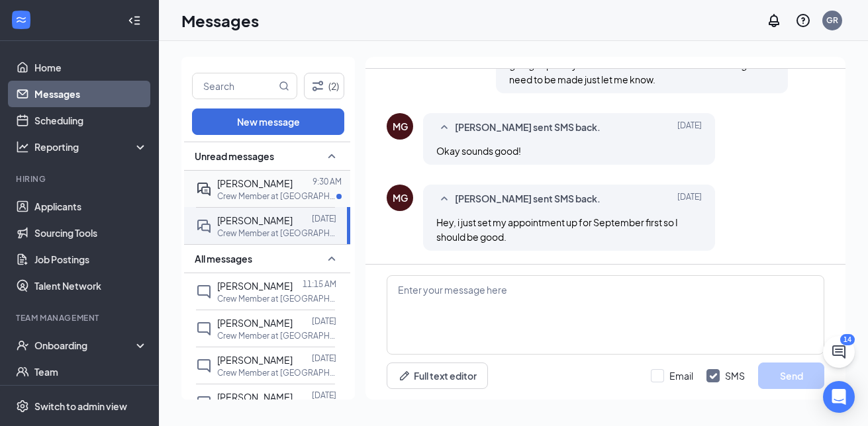  Describe the element at coordinates (223, 259) in the screenshot. I see `span: All messages` at that location.